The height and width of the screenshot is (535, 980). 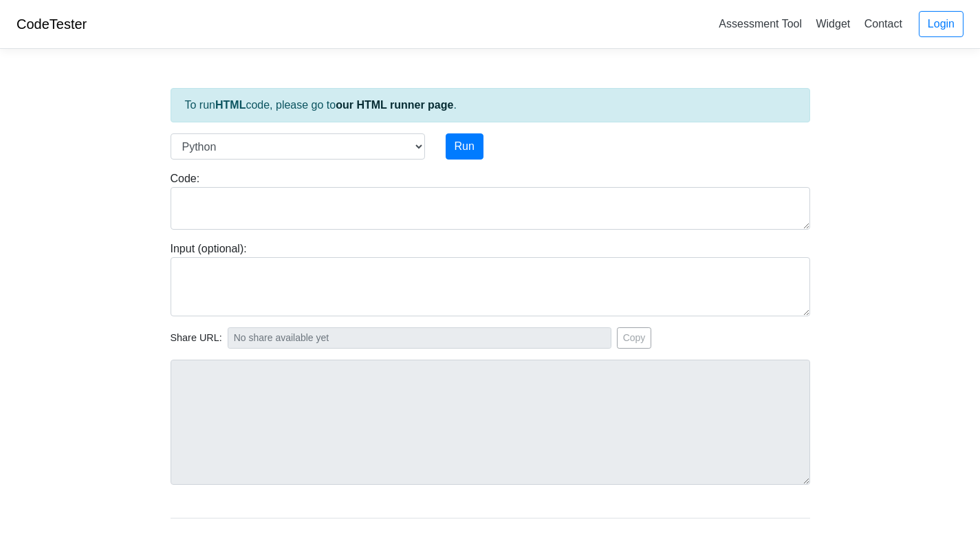 I want to click on strong: HTML, so click(x=230, y=105).